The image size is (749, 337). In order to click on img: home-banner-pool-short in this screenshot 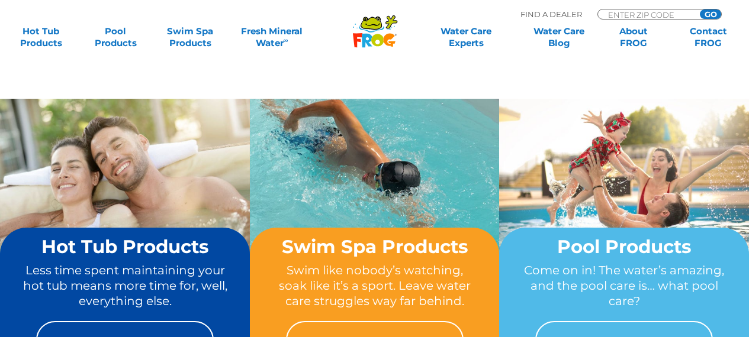, I will do `click(624, 192)`.